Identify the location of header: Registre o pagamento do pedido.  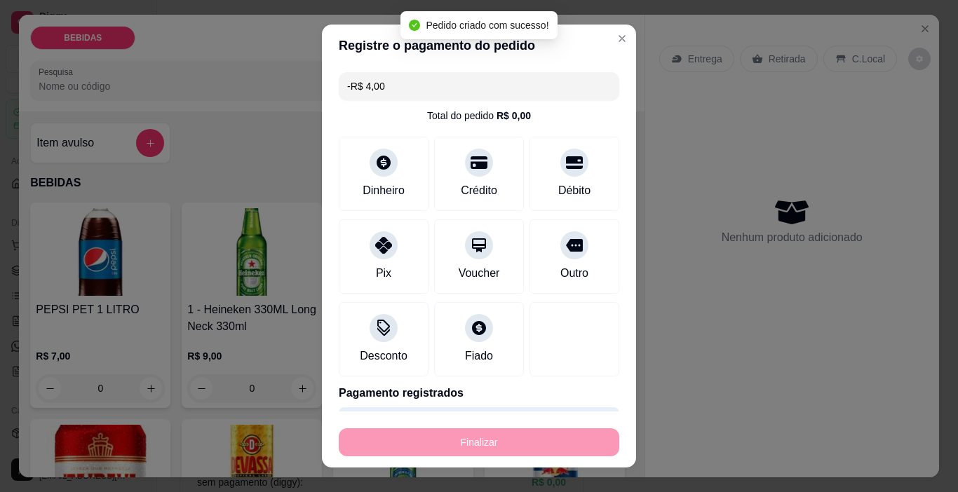
(479, 46).